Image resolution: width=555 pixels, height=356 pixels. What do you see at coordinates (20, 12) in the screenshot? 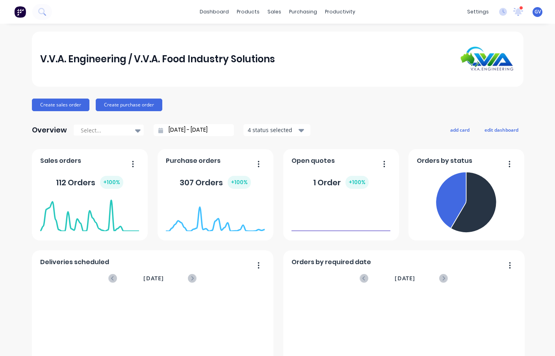
I see `img: Factory` at bounding box center [20, 12].